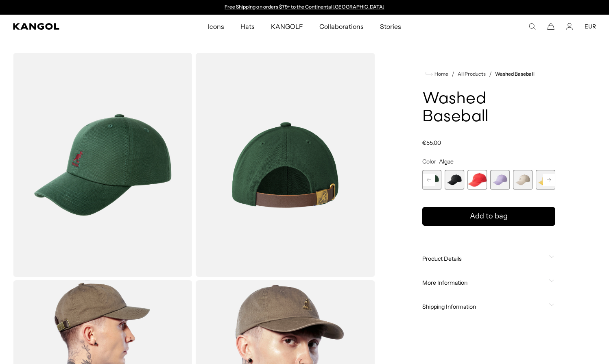 The height and width of the screenshot is (364, 609). What do you see at coordinates (390, 26) in the screenshot?
I see `span: Stories` at bounding box center [390, 26].